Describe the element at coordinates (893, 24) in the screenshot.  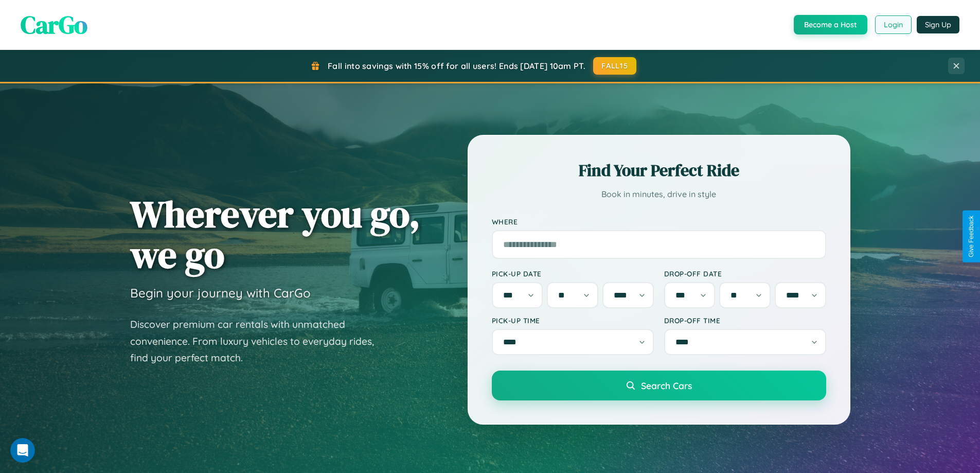
I see `button: Login` at that location.